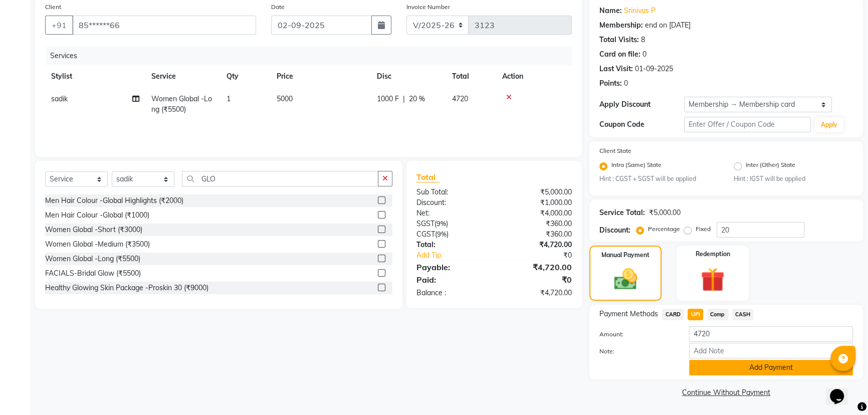 This screenshot has width=868, height=415. What do you see at coordinates (637, 351) in the screenshot?
I see `label: Note:` at bounding box center [637, 351].